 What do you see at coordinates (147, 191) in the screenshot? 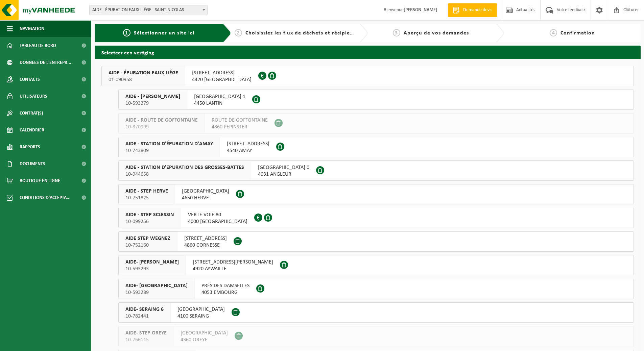
I see `span: AIDE - STEP HERVE` at bounding box center [147, 191].